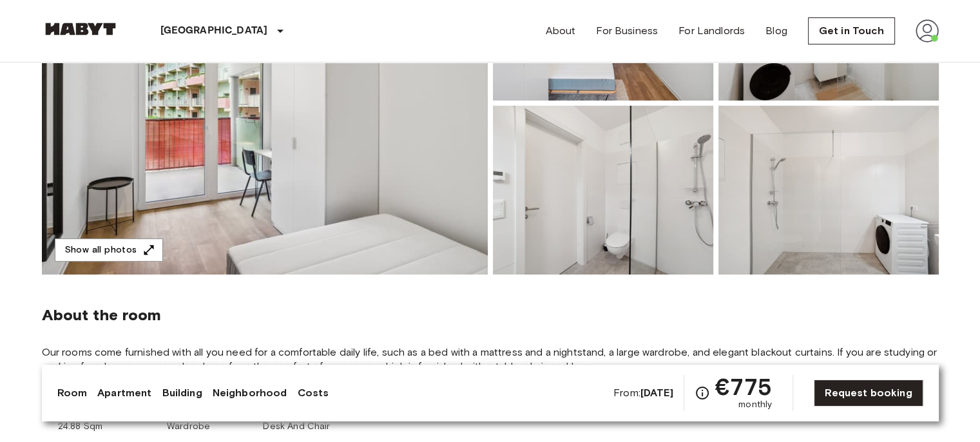 The width and height of the screenshot is (980, 442). Describe the element at coordinates (109, 250) in the screenshot. I see `button: Show all photos` at that location.